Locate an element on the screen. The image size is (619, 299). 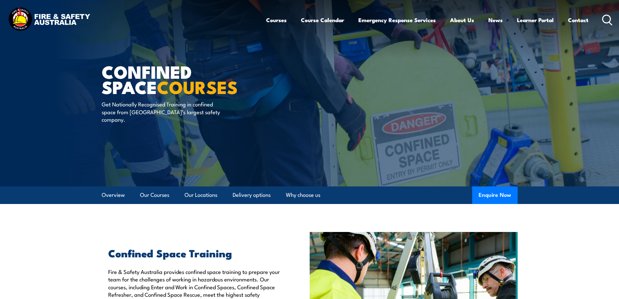
a: Delivery options is located at coordinates (252, 195).